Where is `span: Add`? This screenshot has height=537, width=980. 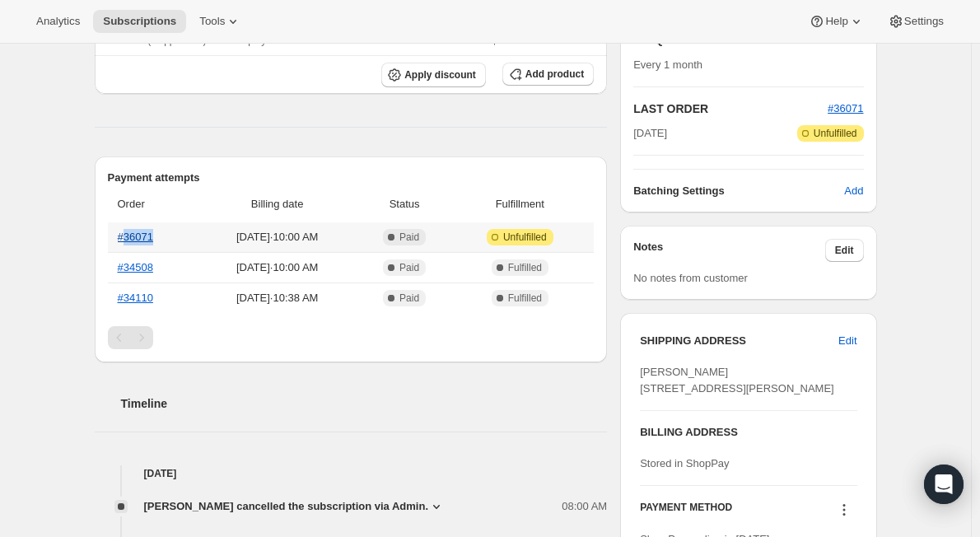
span: Add is located at coordinates (853, 191).